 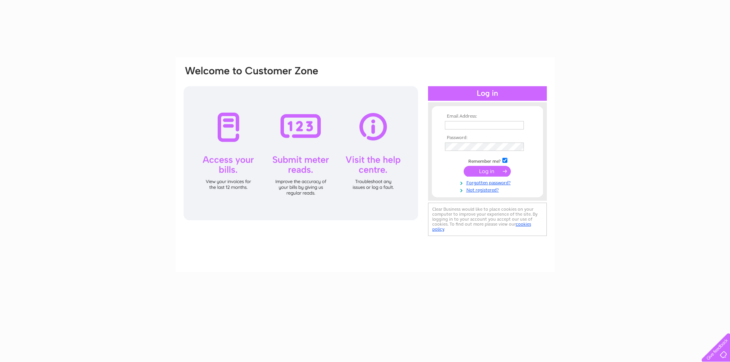 I want to click on a: Not registered?, so click(x=488, y=189).